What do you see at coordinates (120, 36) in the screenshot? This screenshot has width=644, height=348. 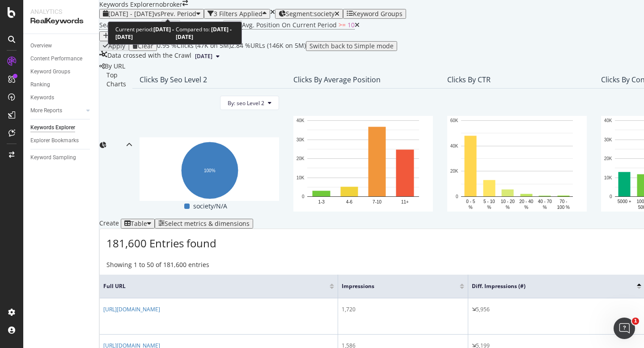 I see `button: Add Filter` at bounding box center [120, 36].